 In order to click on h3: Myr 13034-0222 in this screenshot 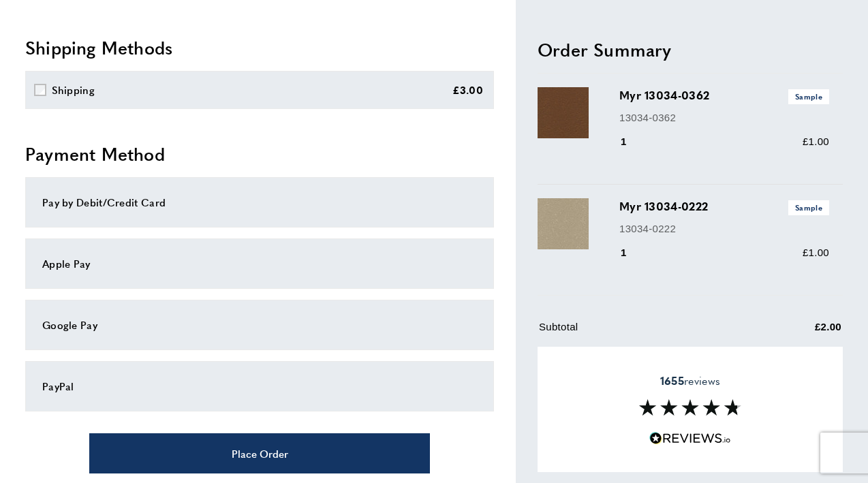, I will do `click(724, 207)`.